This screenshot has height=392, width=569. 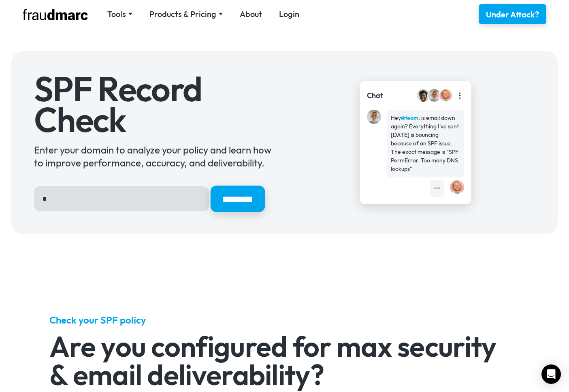 I want to click on div: Chat, so click(x=375, y=96).